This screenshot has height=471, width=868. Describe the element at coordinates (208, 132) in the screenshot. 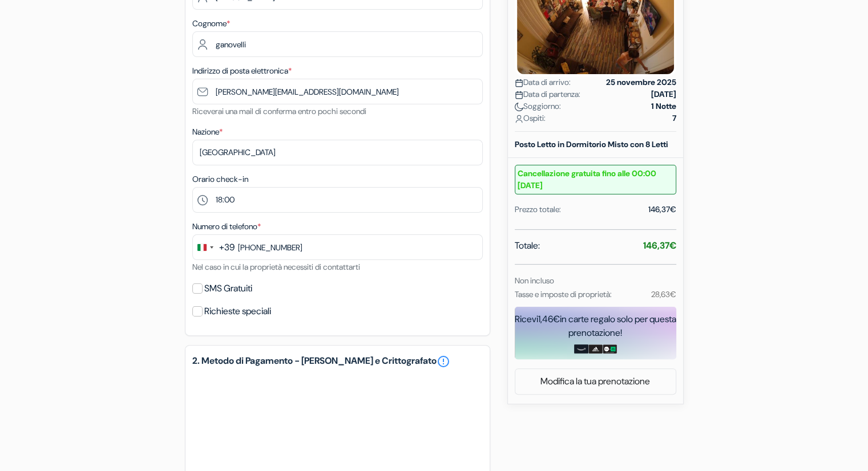

I see `label: Nazione` at that location.